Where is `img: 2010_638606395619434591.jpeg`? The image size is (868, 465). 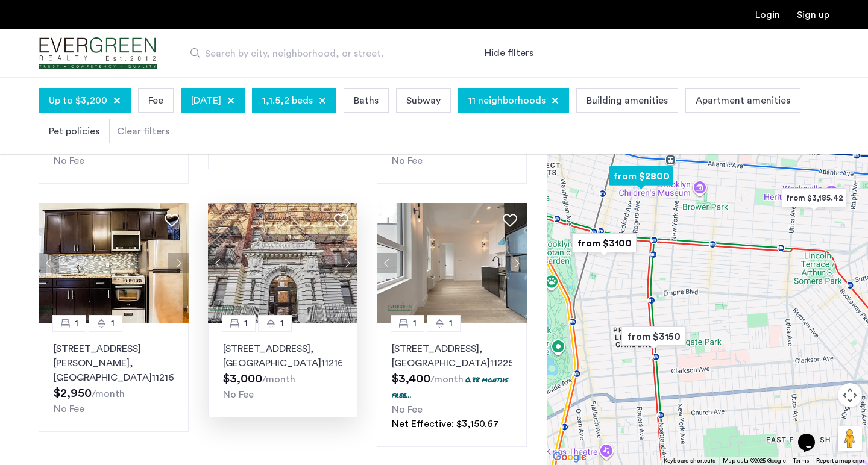 img: 2010_638606395619434591.jpeg is located at coordinates (114, 263).